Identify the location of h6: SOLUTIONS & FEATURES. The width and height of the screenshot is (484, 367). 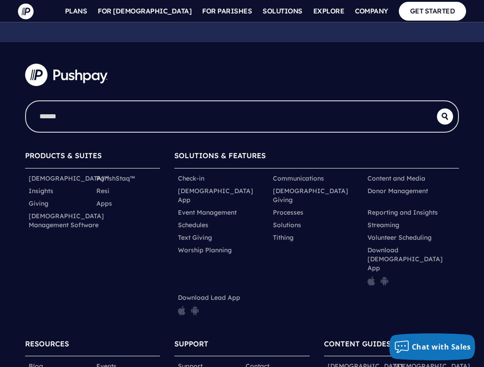
(316, 157).